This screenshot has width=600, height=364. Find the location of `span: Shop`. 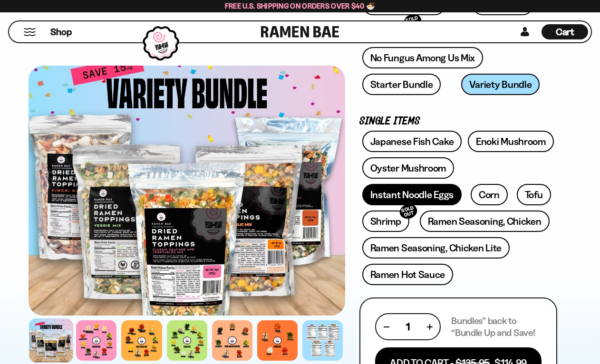

span: Shop is located at coordinates (61, 32).